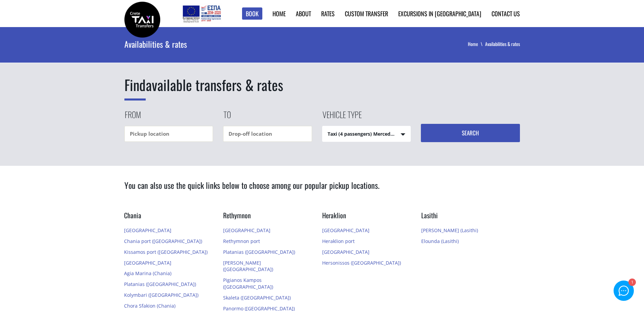  What do you see at coordinates (328, 14) in the screenshot?
I see `a: Rates` at bounding box center [328, 14].